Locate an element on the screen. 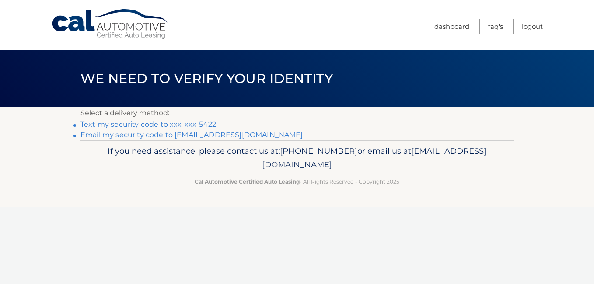 The image size is (594, 284). a: Cal Automotive is located at coordinates (110, 24).